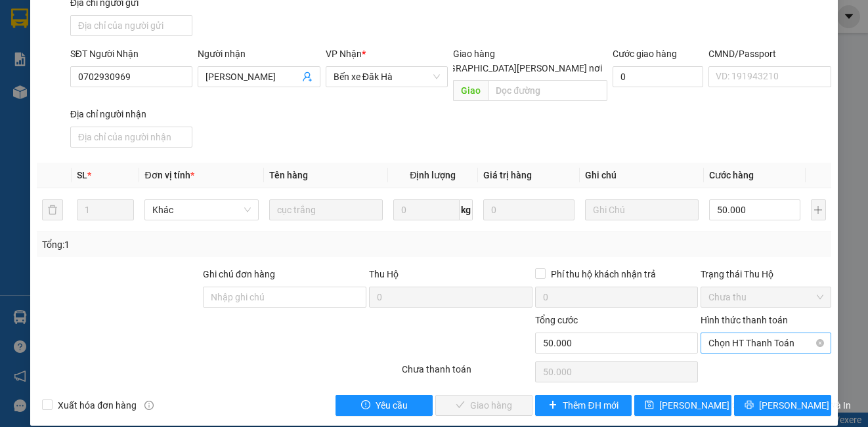 Image resolution: width=868 pixels, height=427 pixels. What do you see at coordinates (744, 320) in the screenshot?
I see `label: Hình thức thanh toán` at bounding box center [744, 320].